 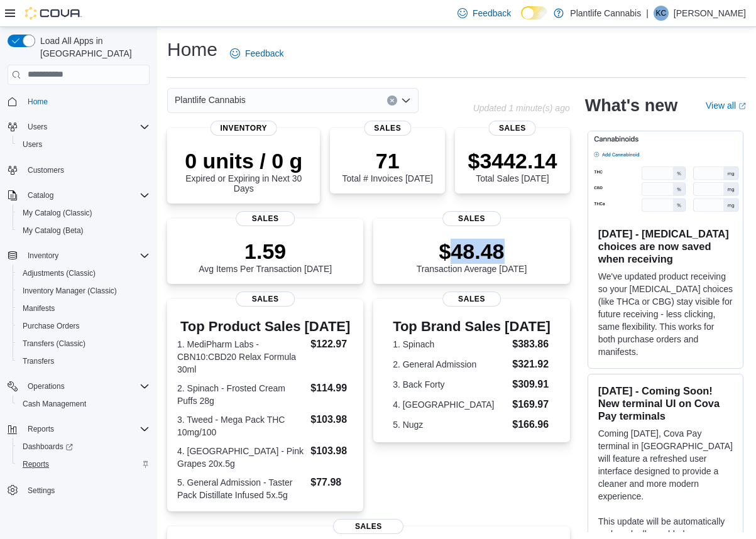 I want to click on dd: $309.91, so click(x=531, y=385).